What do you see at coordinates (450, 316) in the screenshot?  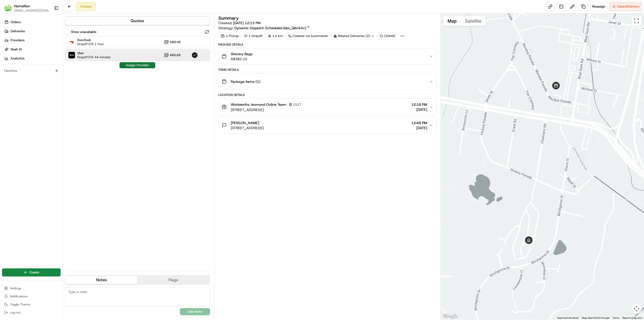 I see `img: Google` at bounding box center [450, 316].